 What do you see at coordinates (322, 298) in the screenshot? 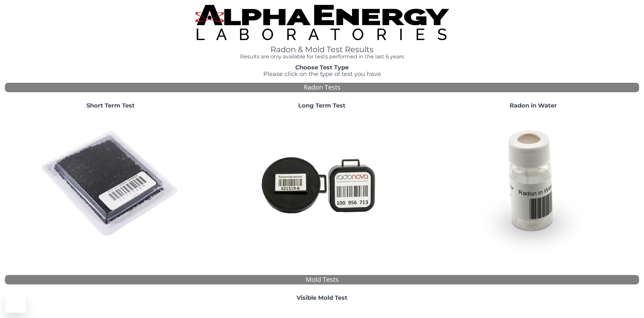
I see `strong: Visible Mold Test` at bounding box center [322, 298].